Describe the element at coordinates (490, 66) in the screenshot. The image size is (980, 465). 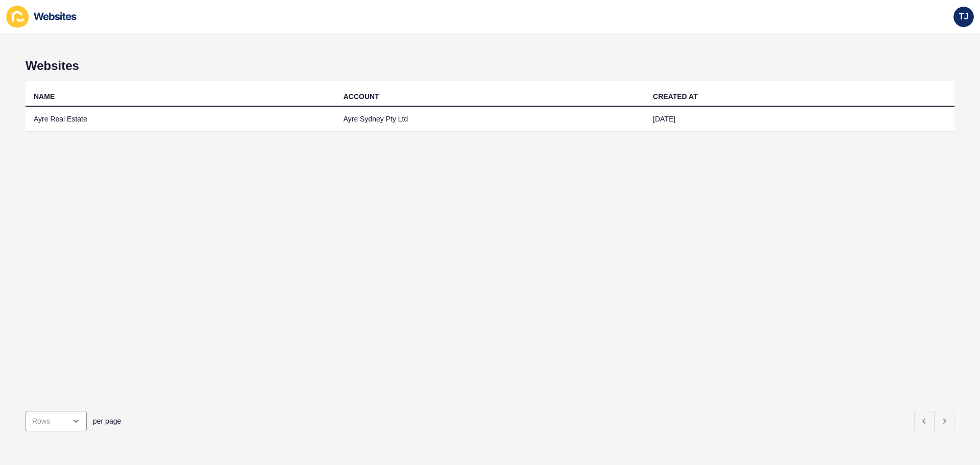
I see `h1: Websites` at that location.